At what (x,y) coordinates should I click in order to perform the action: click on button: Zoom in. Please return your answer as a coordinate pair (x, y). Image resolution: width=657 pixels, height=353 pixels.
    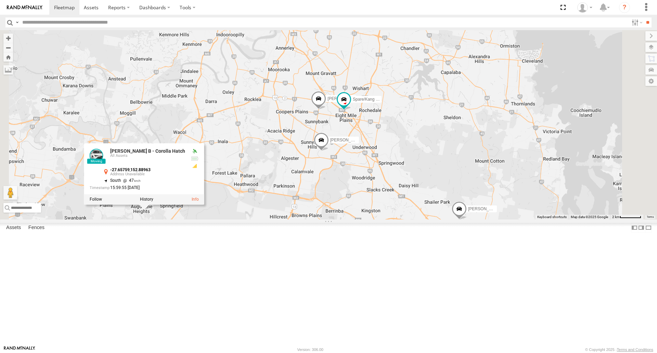
    Looking at the image, I should click on (8, 38).